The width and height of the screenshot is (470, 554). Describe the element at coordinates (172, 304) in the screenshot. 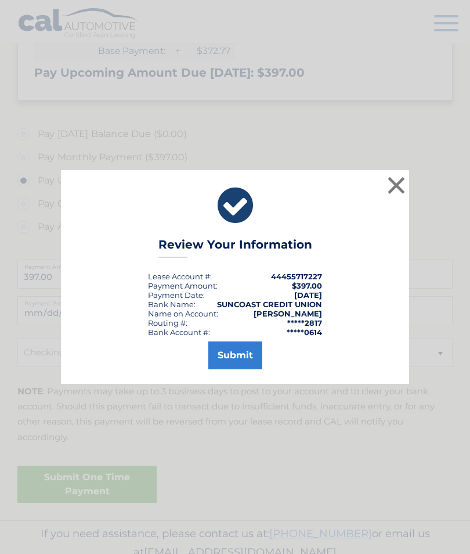

I see `div: Bank Name:` at that location.